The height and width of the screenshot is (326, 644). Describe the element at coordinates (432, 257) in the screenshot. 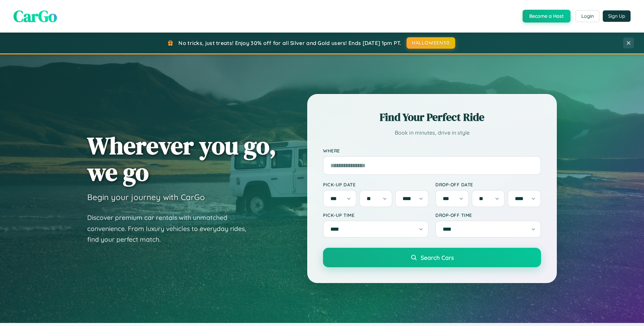

I see `button: Search Cars` at that location.